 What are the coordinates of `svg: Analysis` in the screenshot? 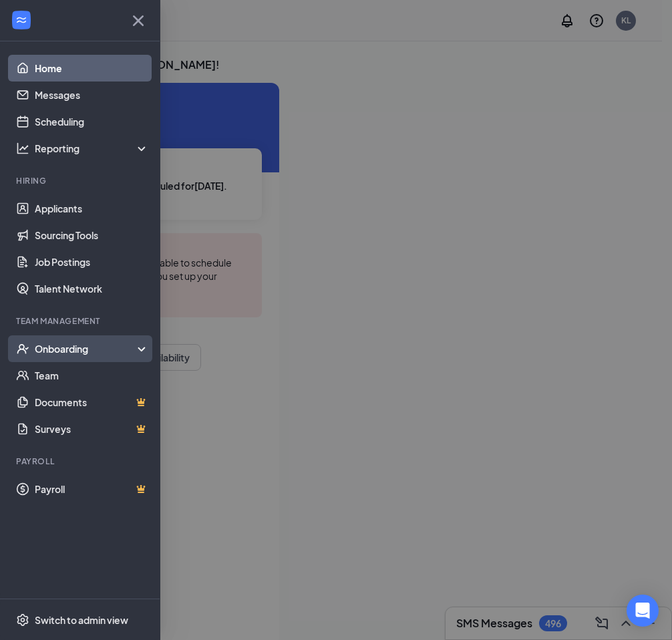 It's located at (23, 148).